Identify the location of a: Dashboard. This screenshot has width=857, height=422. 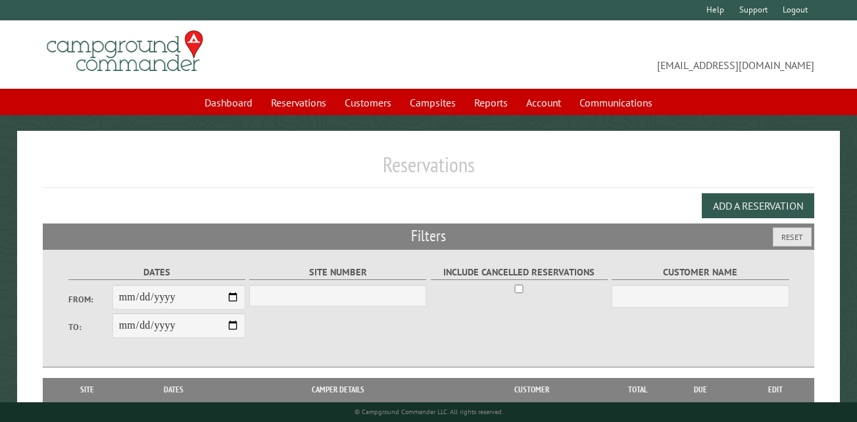
(228, 103).